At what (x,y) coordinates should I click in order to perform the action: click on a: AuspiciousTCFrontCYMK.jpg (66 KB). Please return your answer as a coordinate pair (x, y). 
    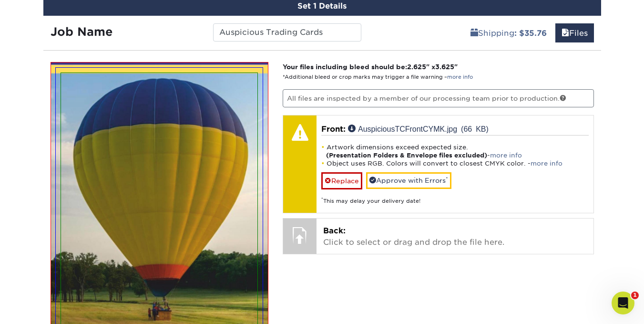
    Looking at the image, I should click on (418, 128).